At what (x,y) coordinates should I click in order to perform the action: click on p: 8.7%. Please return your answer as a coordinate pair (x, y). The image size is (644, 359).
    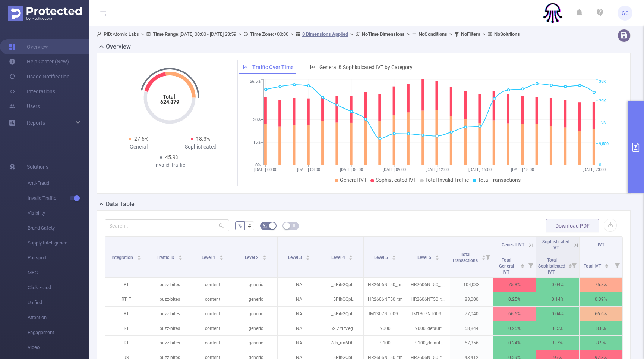
    Looking at the image, I should click on (558, 343).